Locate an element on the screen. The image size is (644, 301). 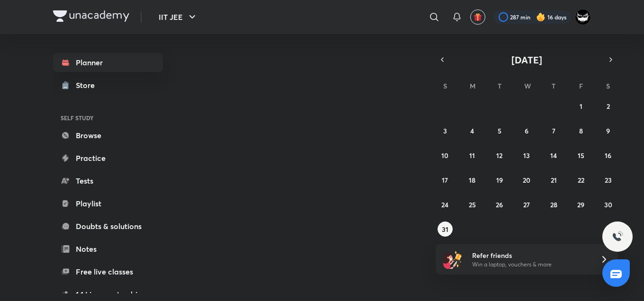
abbr: August 5, 2025 is located at coordinates (500, 130).